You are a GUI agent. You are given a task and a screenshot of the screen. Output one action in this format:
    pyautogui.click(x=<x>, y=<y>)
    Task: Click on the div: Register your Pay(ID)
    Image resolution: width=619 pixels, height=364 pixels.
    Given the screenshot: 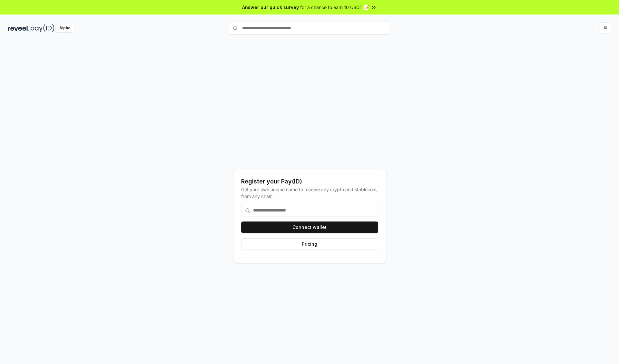 What is the action you would take?
    pyautogui.click(x=310, y=182)
    